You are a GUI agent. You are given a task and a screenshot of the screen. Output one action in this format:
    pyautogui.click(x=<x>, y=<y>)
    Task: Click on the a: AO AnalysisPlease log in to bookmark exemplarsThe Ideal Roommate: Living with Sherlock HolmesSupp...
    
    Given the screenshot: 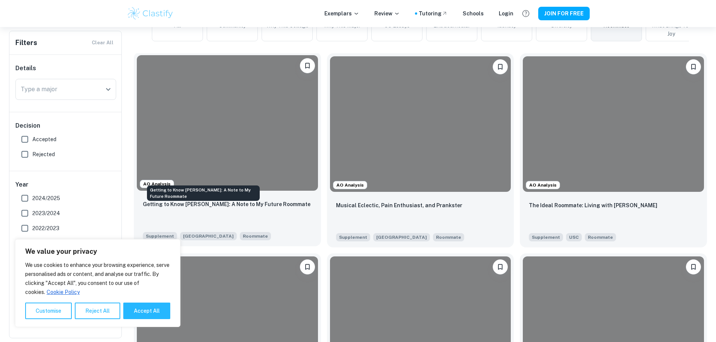 What is the action you would take?
    pyautogui.click(x=613, y=150)
    